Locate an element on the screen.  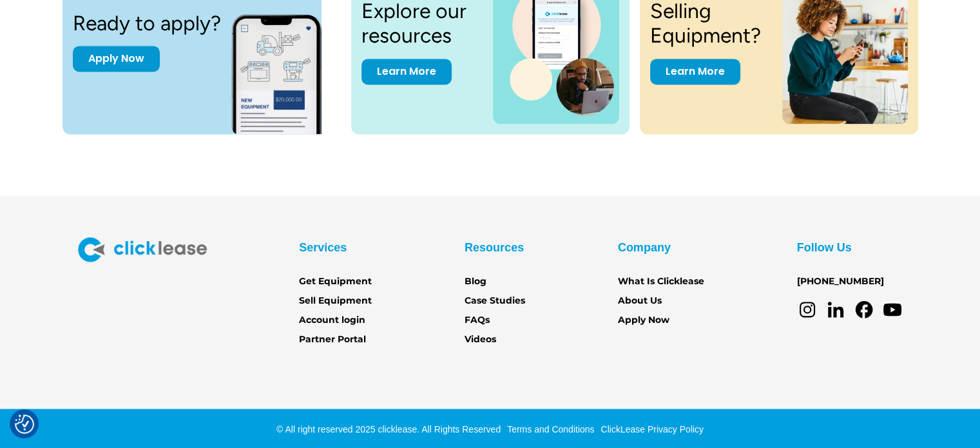
a: Case Studies is located at coordinates (495, 301).